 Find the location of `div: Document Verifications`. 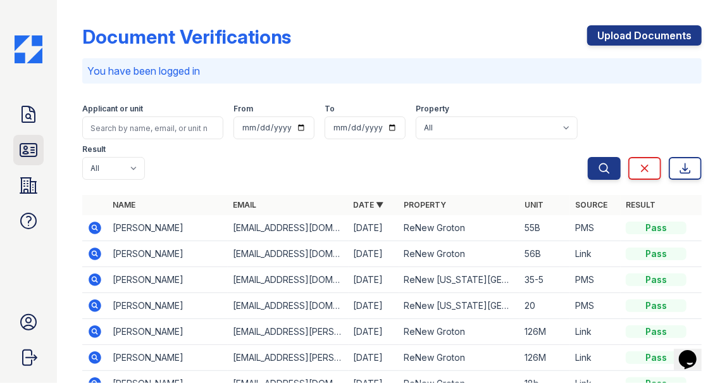

div: Document Verifications is located at coordinates (187, 37).